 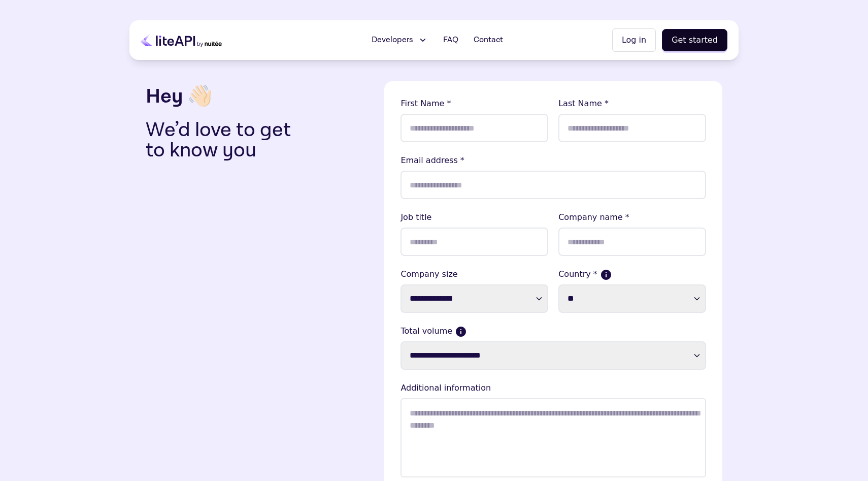 What do you see at coordinates (474, 103) in the screenshot?
I see `lable: First Name *` at bounding box center [474, 103].